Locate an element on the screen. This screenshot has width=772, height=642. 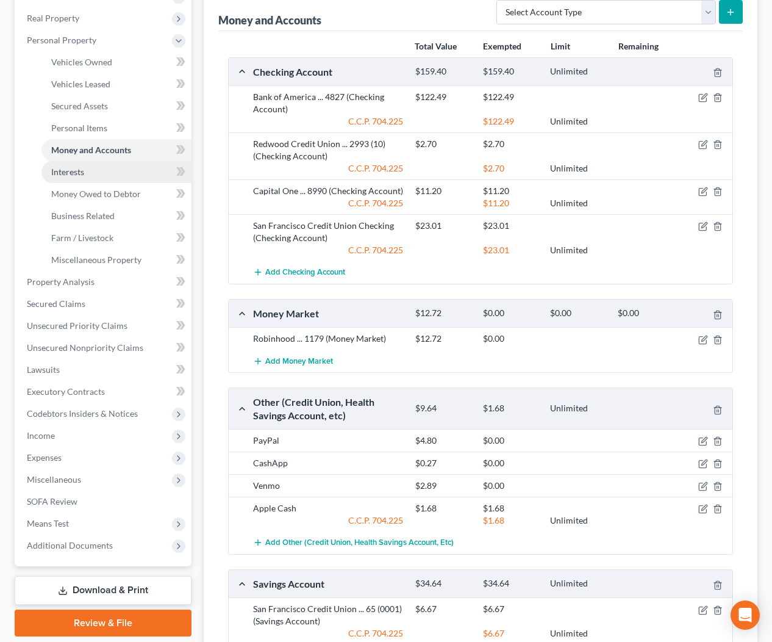
strong: Exempted is located at coordinates (502, 46).